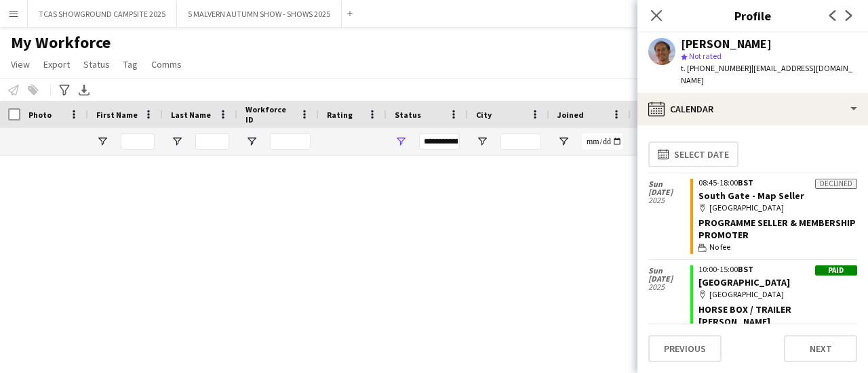 This screenshot has width=868, height=373. Describe the element at coordinates (64, 90) in the screenshot. I see `app-action-btn: Advanced filters` at that location.